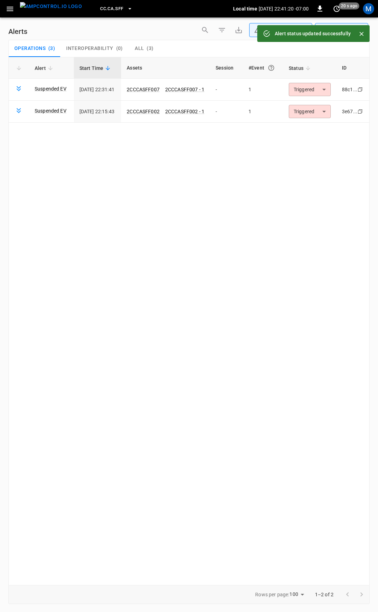 This screenshot has width=378, height=612. What do you see at coordinates (349, 6) in the screenshot?
I see `span: 20 s ago` at bounding box center [349, 6].